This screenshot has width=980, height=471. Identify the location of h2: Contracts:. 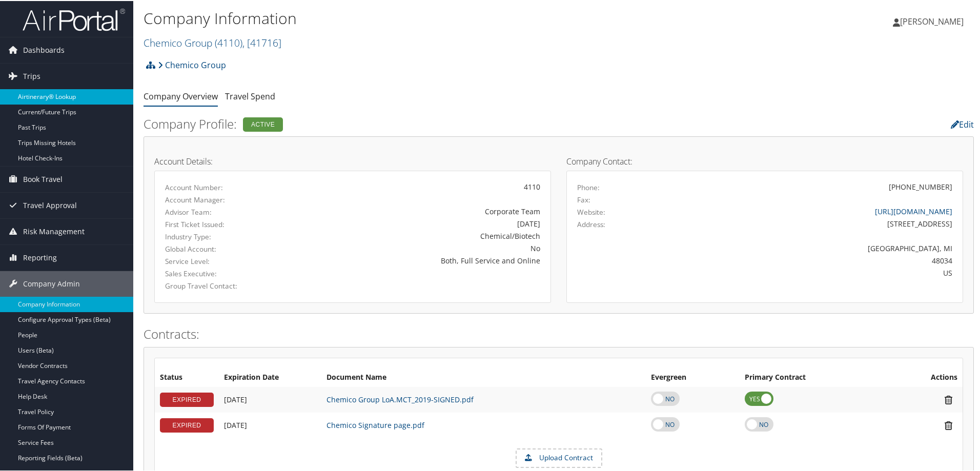
(559, 333).